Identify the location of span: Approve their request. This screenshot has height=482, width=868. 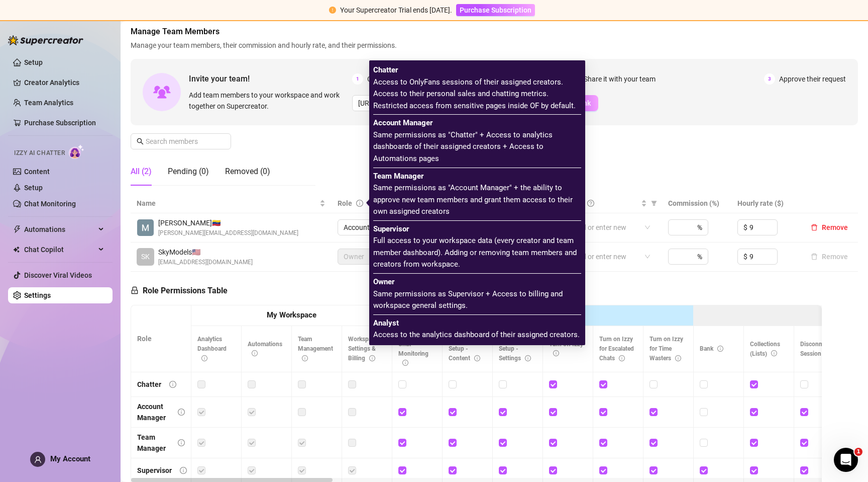
(812, 79).